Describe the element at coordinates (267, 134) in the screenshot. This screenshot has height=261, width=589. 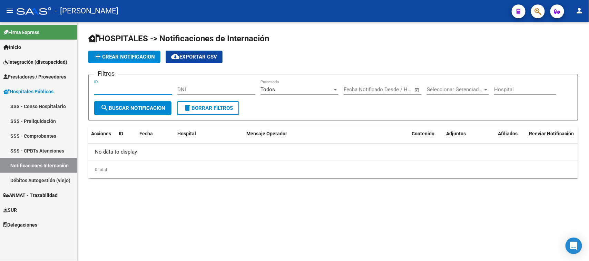
I see `span: Mensaje Operador` at that location.